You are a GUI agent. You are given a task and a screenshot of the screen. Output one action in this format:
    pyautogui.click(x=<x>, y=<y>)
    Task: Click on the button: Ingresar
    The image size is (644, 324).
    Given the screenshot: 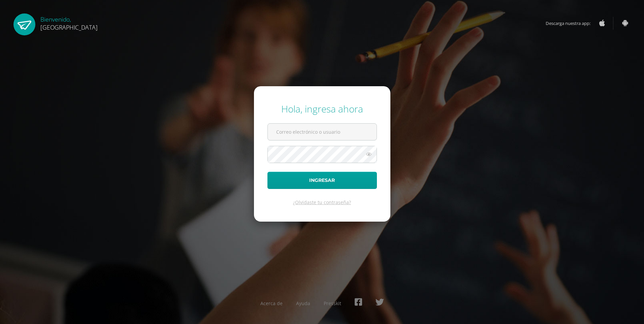 What is the action you would take?
    pyautogui.click(x=322, y=180)
    